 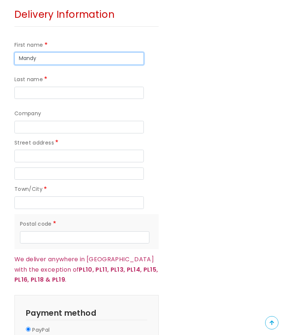 I want to click on label: Street address, so click(x=37, y=143).